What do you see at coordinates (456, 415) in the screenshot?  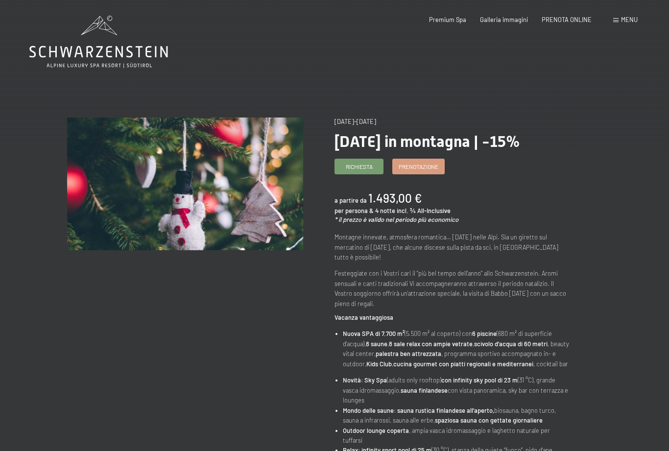 I see `li: biosauna, bagno turco, sauna a infrarossi, sauna alle erbe,` at bounding box center [456, 415].